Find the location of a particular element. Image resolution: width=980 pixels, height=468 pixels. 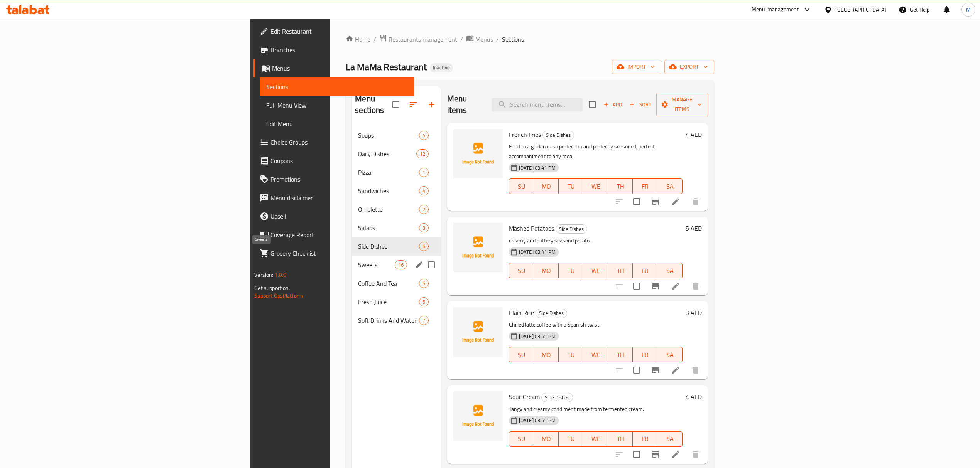

div: Sandwiches4 is located at coordinates (396, 191).